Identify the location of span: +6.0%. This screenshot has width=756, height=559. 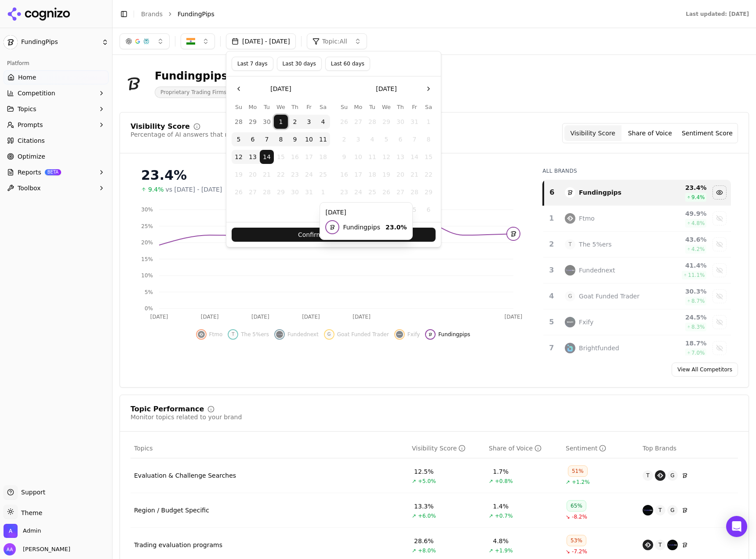
(427, 516).